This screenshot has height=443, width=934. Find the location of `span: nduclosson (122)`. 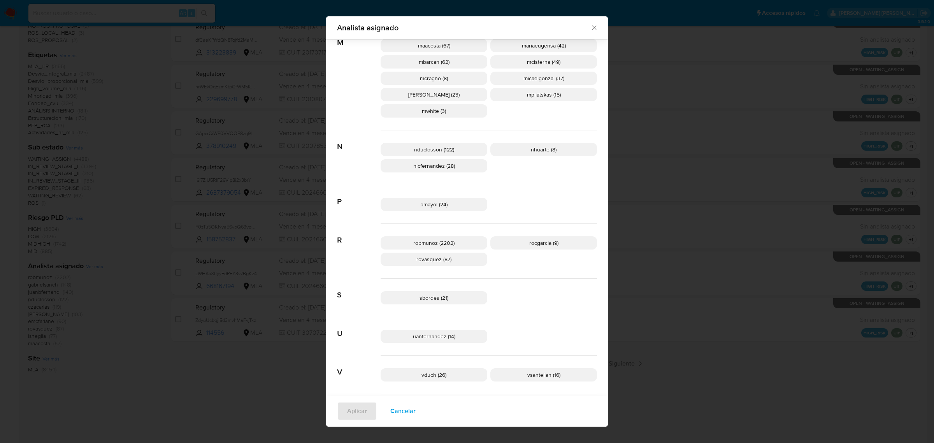

span: nduclosson (122) is located at coordinates (434, 149).